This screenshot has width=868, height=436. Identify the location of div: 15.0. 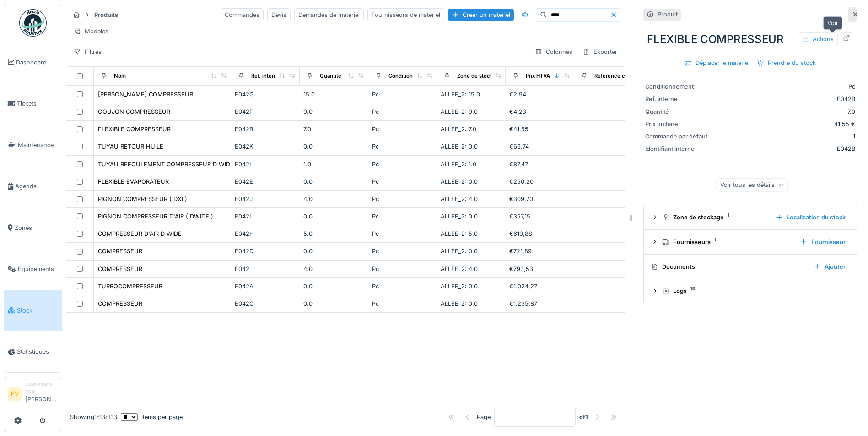
(334, 94).